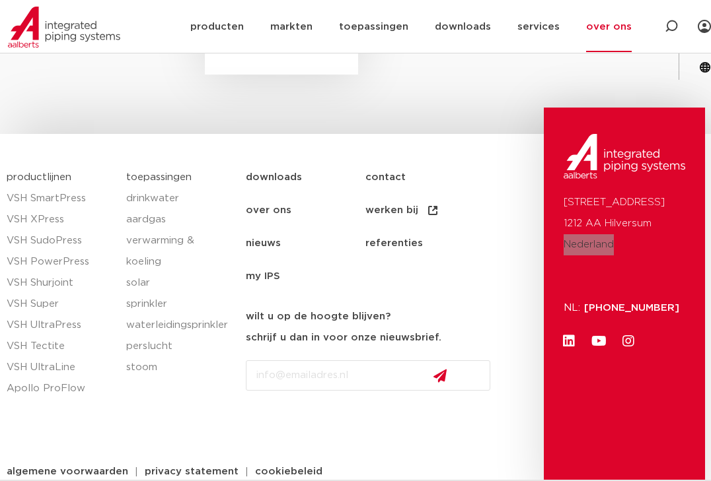 Image resolution: width=711 pixels, height=481 pixels. I want to click on a: nieuws, so click(305, 244).